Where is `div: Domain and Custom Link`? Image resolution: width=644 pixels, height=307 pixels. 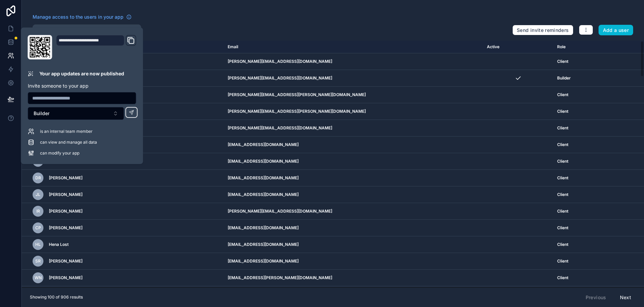 div: Domain and Custom Link is located at coordinates (96, 47).